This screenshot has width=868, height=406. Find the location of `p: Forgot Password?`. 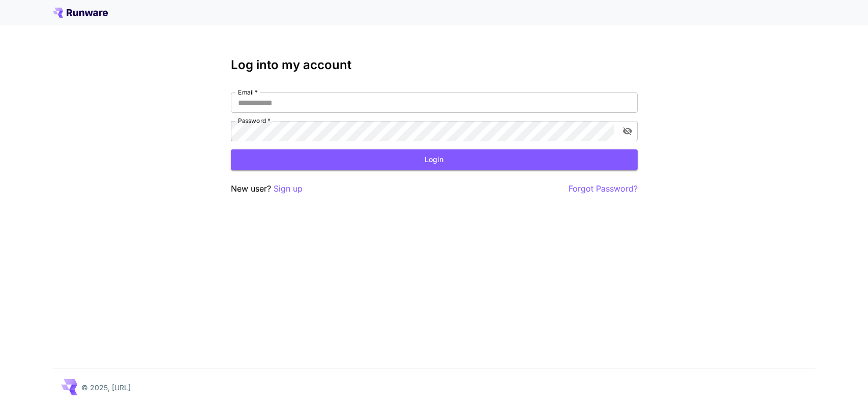

p: Forgot Password? is located at coordinates (603, 189).